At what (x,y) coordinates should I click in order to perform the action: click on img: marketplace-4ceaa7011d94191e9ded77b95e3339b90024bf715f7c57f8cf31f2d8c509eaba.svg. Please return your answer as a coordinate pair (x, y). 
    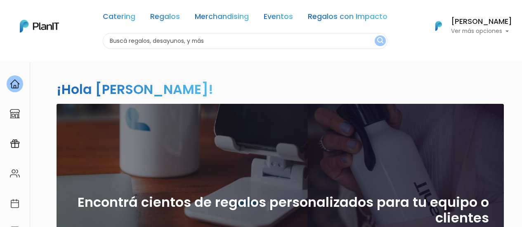
    Looking at the image, I should click on (15, 114).